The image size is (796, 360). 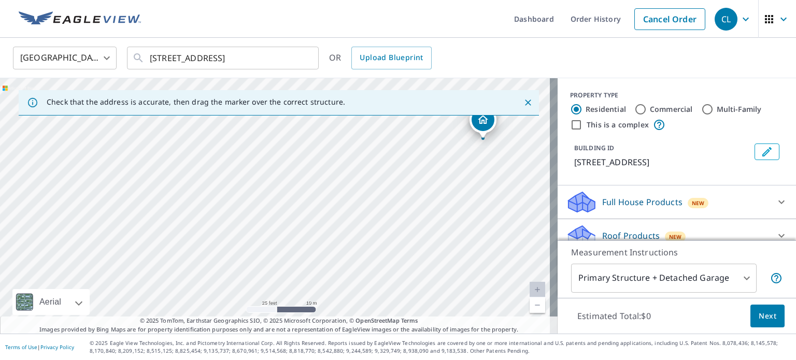 What do you see at coordinates (776, 278) in the screenshot?
I see `span: Your report will include the primary structure and a detached garage if one exists.` at bounding box center [776, 278].